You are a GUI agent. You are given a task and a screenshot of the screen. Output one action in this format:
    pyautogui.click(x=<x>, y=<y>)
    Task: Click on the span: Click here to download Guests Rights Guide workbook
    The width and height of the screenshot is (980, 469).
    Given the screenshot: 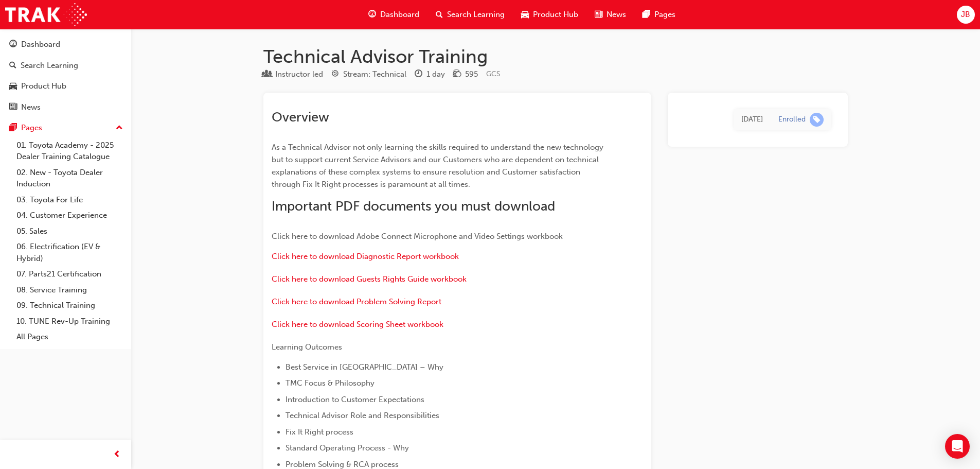 What is the action you would take?
    pyautogui.click(x=369, y=279)
    